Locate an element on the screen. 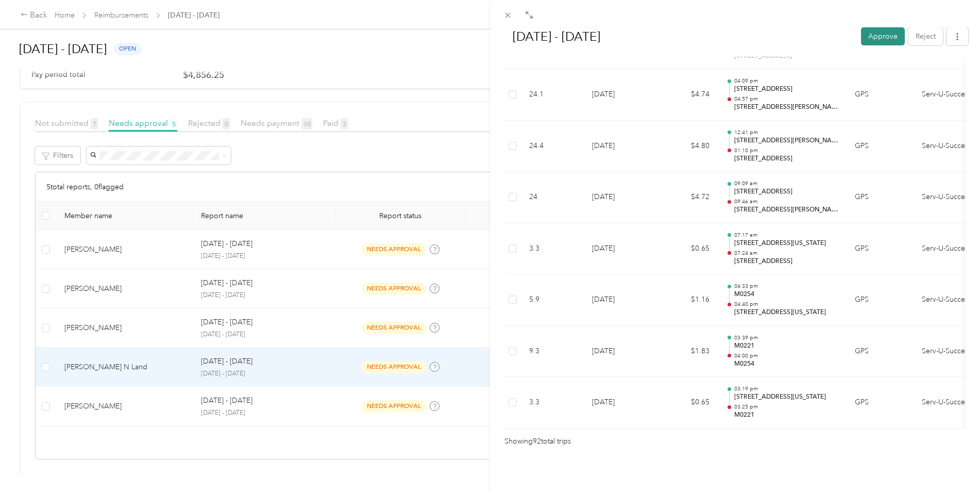 This screenshot has height=492, width=980. td: $4.72 is located at coordinates (687, 197).